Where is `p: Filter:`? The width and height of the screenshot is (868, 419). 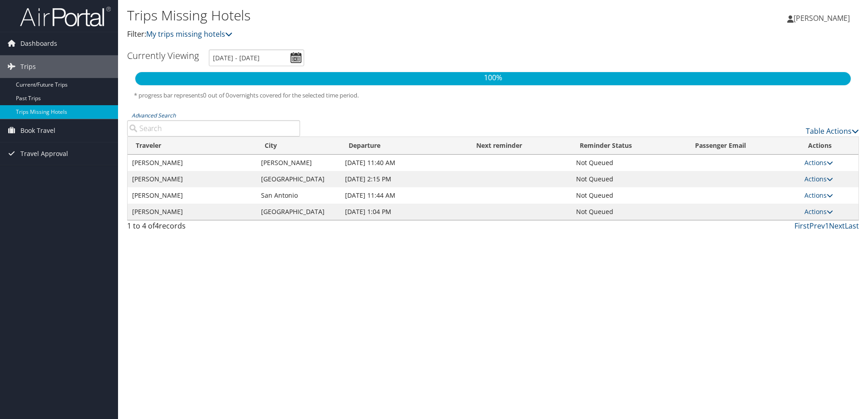
p: Filter: is located at coordinates (371, 35).